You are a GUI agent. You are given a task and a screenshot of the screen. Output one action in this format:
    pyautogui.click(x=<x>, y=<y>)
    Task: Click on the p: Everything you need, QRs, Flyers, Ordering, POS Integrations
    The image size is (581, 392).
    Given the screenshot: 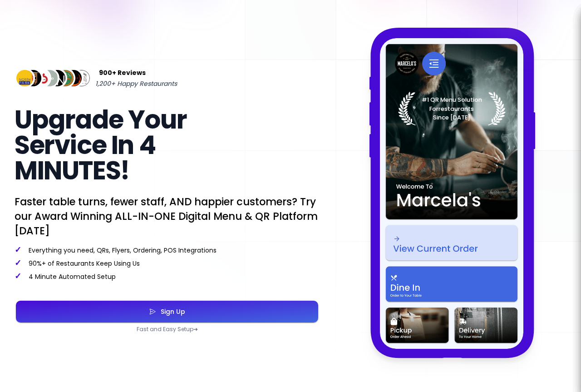 What is the action you would take?
    pyautogui.click(x=167, y=250)
    